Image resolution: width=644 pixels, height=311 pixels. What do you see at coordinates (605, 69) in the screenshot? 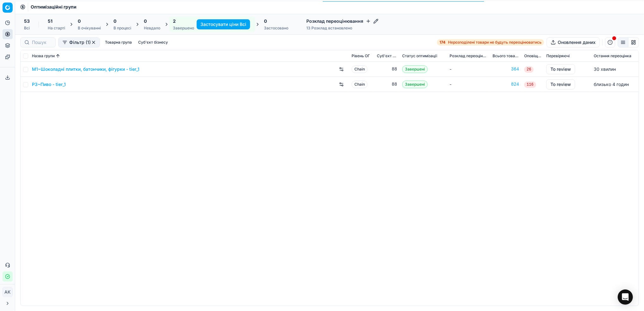
I see `span: 30 хвилин` at bounding box center [605, 69].